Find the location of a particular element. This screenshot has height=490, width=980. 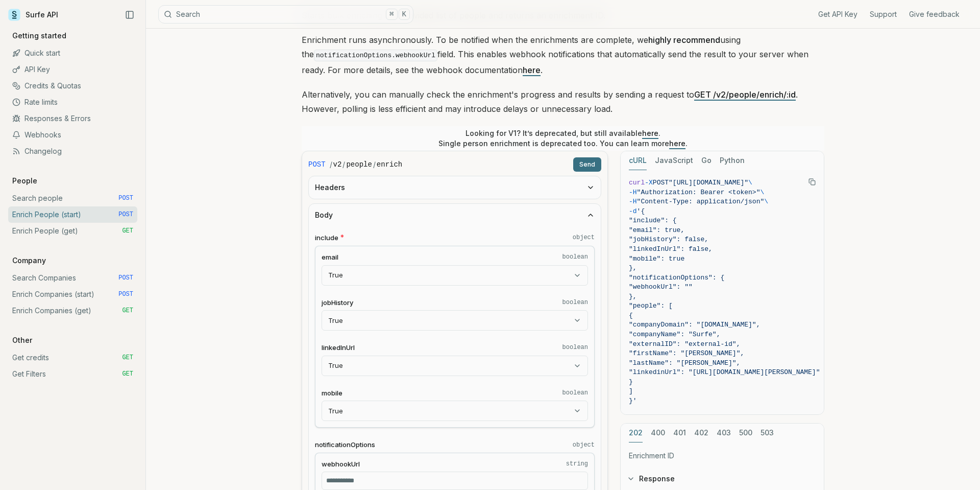

a: Enrich Companies (start) POST is located at coordinates (73, 295).